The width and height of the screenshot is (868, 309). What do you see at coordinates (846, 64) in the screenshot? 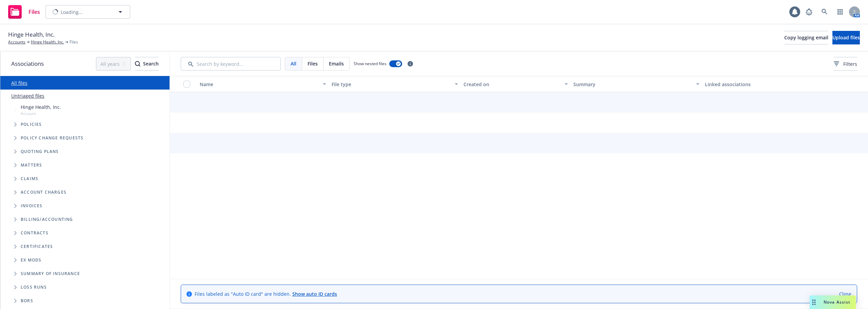
I see `button: Filters` at bounding box center [846, 64].